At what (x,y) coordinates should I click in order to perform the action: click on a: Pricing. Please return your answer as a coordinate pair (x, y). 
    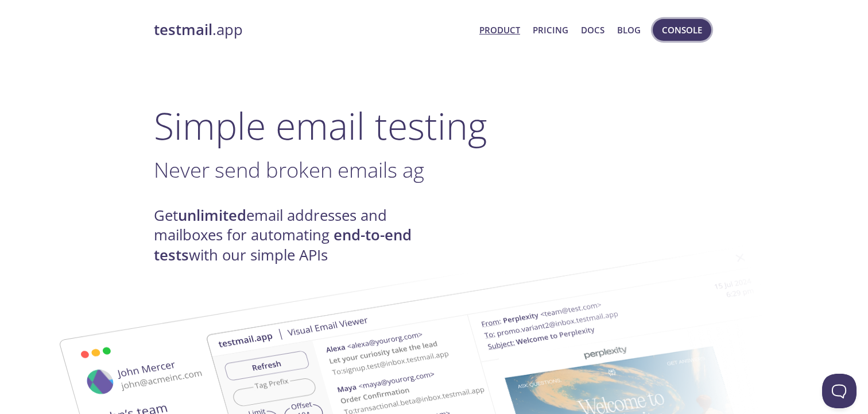
    Looking at the image, I should click on (551, 30).